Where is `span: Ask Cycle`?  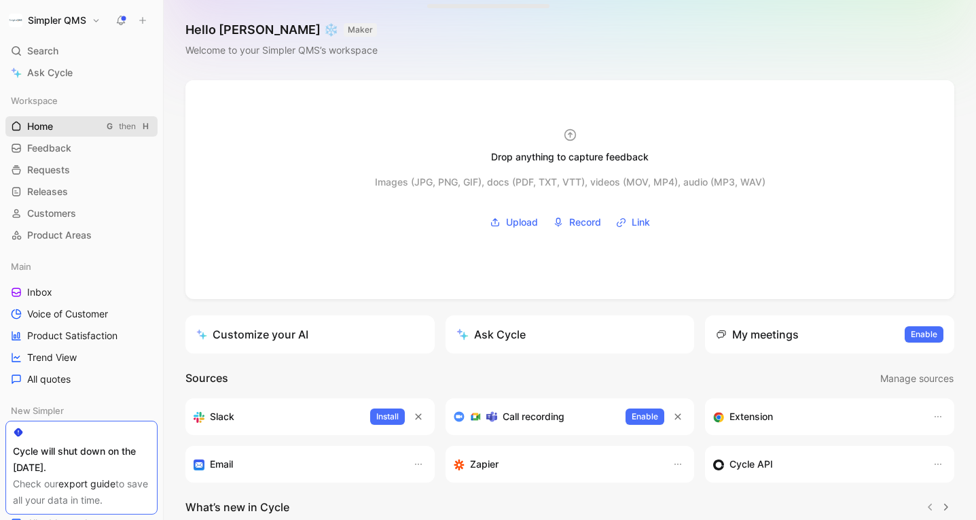 span: Ask Cycle is located at coordinates (50, 73).